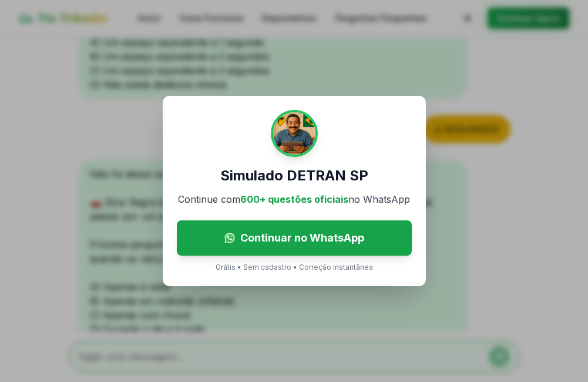 The width and height of the screenshot is (588, 382). I want to click on a: Continuar no WhatsApp, so click(294, 238).